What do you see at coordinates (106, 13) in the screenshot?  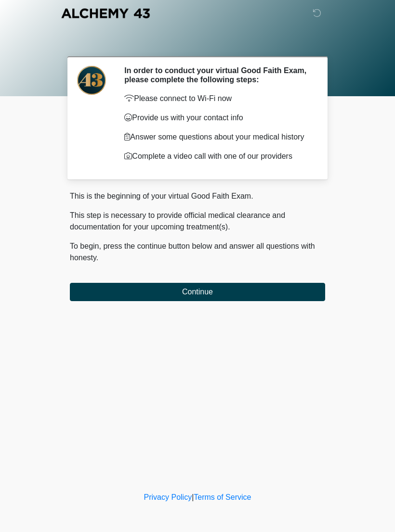 I see `img: Alchemy 43 Logo` at bounding box center [106, 13].